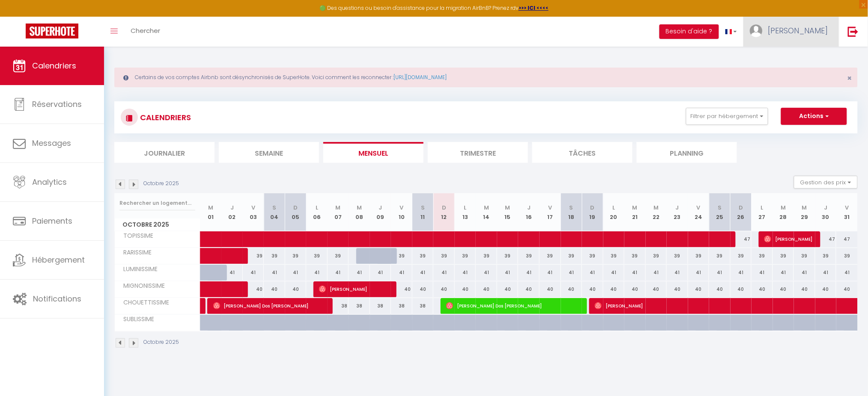 The height and width of the screenshot is (396, 868). Describe the element at coordinates (444, 212) in the screenshot. I see `th: 12` at that location.